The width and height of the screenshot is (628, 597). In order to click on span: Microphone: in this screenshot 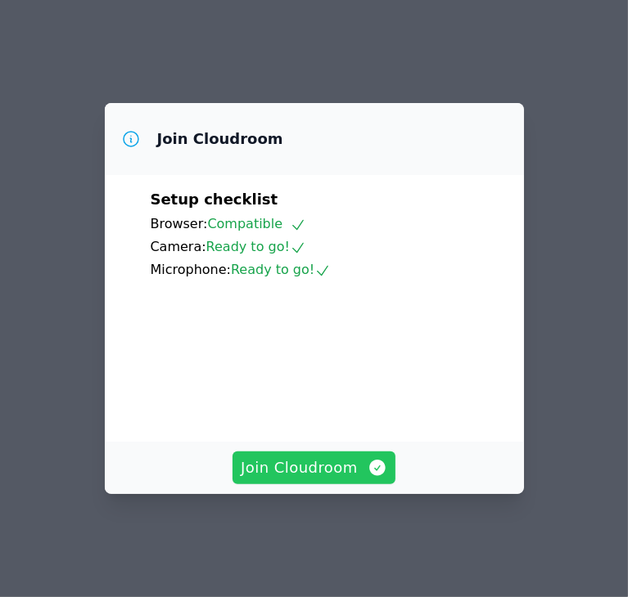, I will do `click(191, 269)`.